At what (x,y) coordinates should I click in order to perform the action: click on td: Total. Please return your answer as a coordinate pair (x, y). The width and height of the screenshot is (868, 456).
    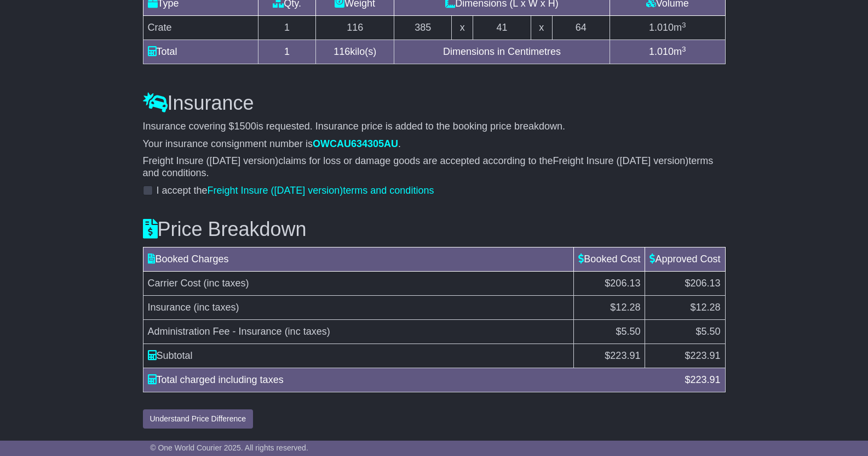
    Looking at the image, I should click on (201, 52).